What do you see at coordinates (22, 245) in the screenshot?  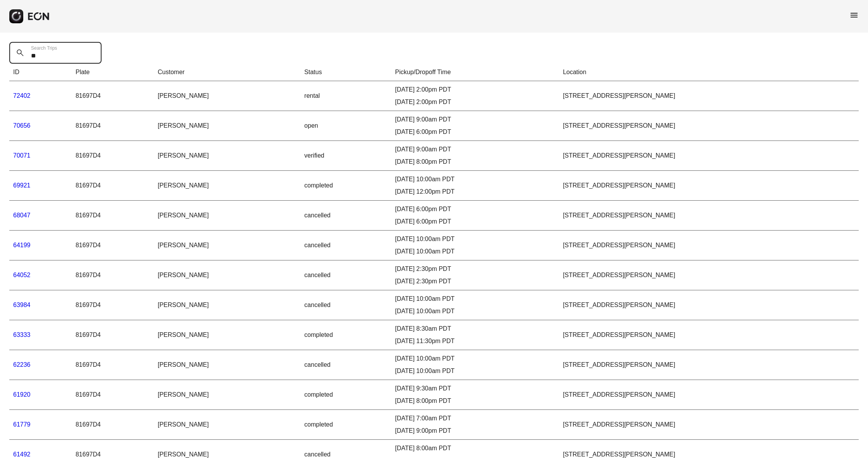 I see `a: 64199` at bounding box center [22, 245].